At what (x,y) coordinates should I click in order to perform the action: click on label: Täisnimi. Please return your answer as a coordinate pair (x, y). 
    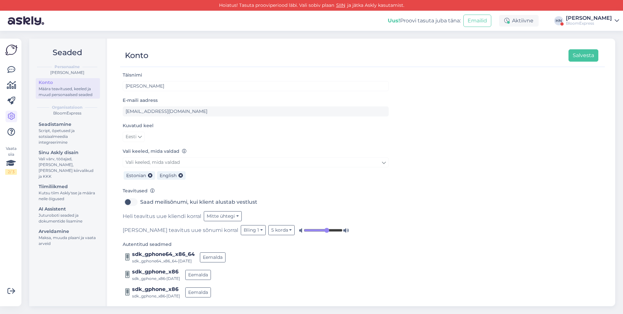
    Looking at the image, I should click on (132, 75).